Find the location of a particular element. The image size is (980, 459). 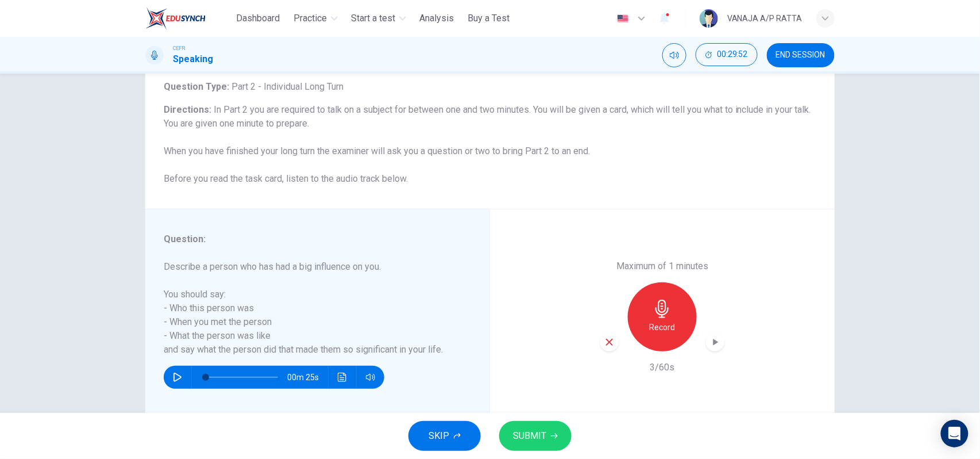

img: Profile picture is located at coordinates (710, 19).